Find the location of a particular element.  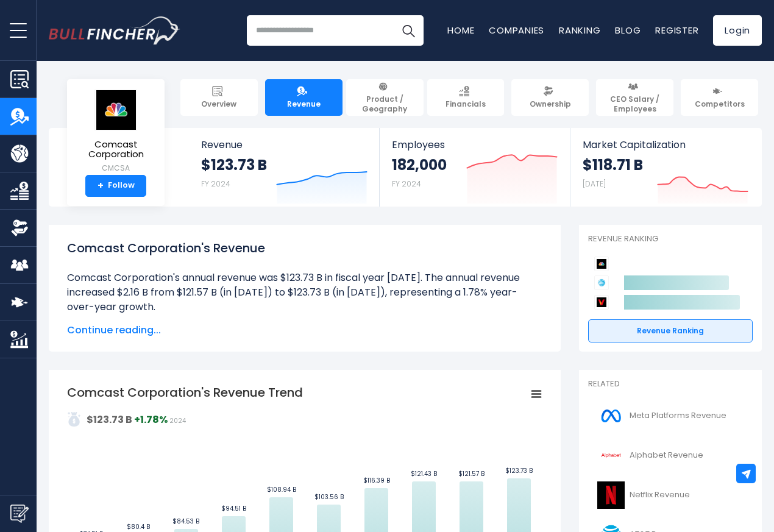

a: Product / Geography is located at coordinates (385, 98).